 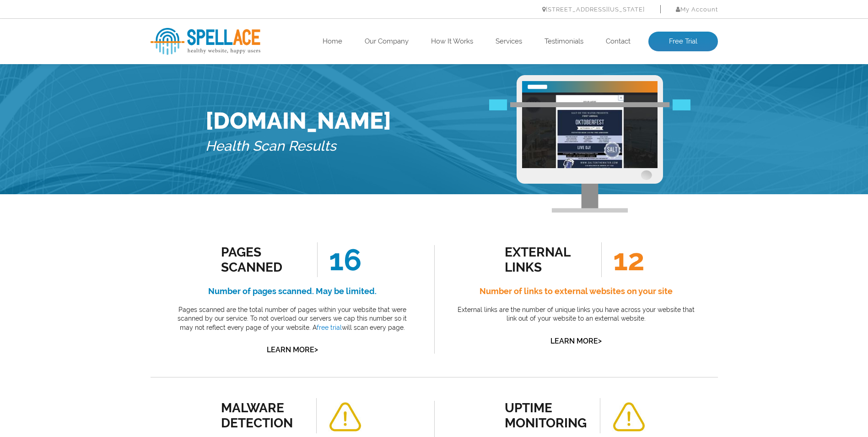 What do you see at coordinates (293, 291) in the screenshot?
I see `h4: Number of pages scanned. May be limited.` at bounding box center [293, 291].